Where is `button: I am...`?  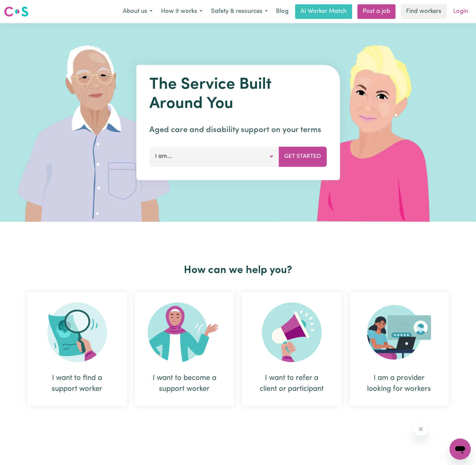
button: I am... is located at coordinates (214, 156).